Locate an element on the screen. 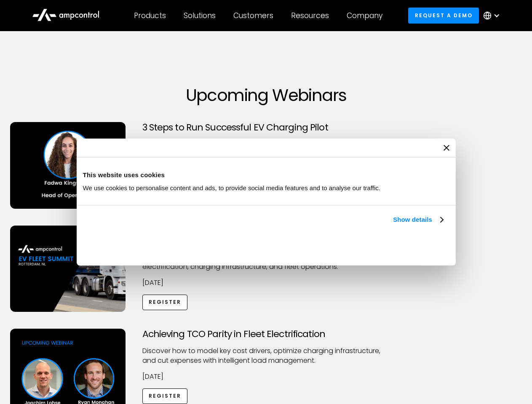 This screenshot has width=532, height=404. div: Company is located at coordinates (364, 15).